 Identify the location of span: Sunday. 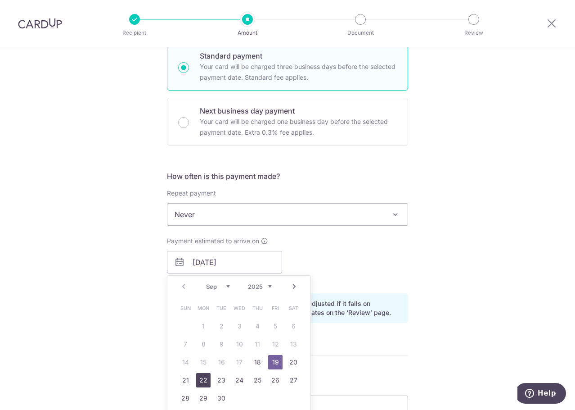
(185, 308).